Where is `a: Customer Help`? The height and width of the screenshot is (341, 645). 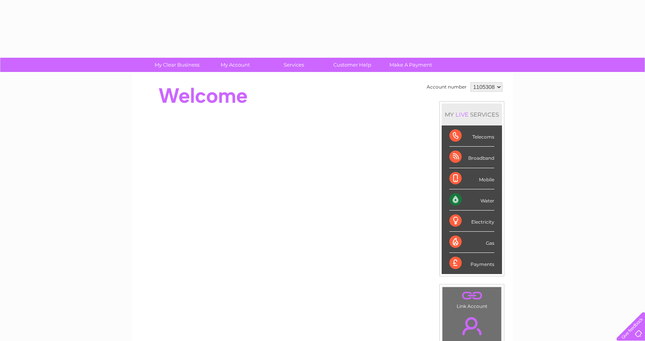 a: Customer Help is located at coordinates (352, 65).